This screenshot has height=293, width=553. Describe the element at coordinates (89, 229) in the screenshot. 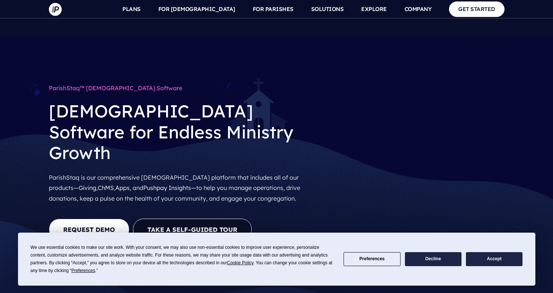

I see `a: REQUEST DEMO` at that location.